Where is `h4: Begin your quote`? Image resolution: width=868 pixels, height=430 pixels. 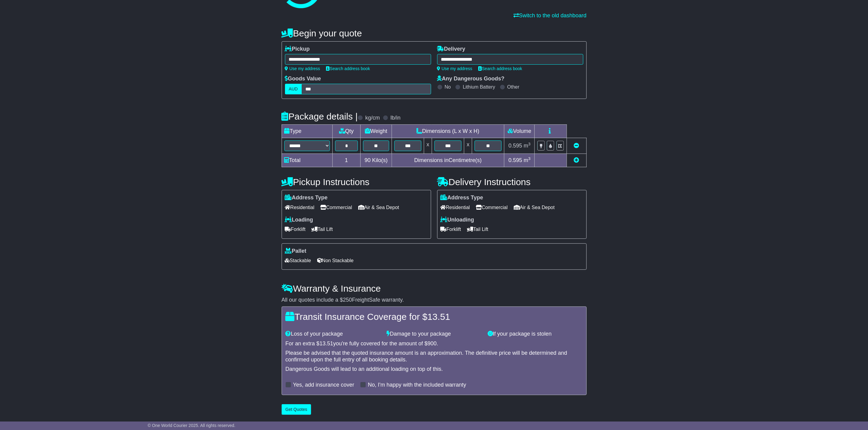
h4: Begin your quote is located at coordinates (434, 33).